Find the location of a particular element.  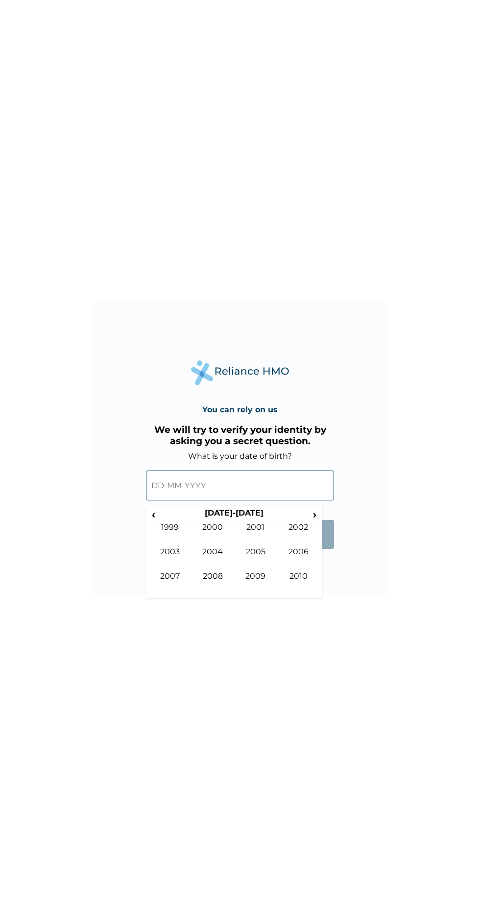

td: 2006 is located at coordinates (299, 559).